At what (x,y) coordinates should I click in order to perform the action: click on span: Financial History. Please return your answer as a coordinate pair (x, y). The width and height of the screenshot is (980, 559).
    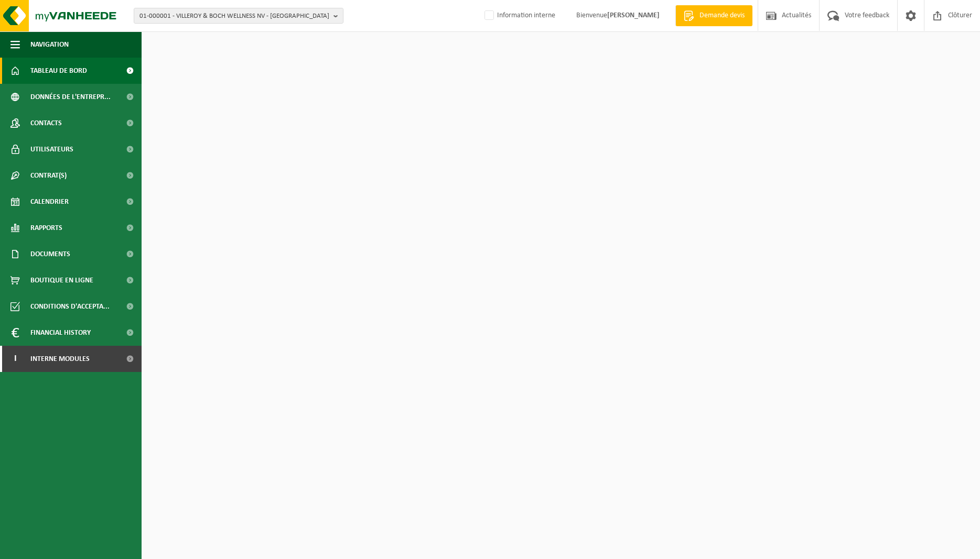
    Looking at the image, I should click on (60, 333).